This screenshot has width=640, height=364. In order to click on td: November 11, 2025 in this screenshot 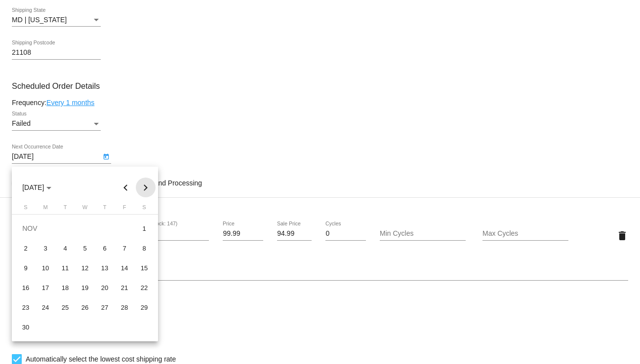, I will do `click(65, 268)`.